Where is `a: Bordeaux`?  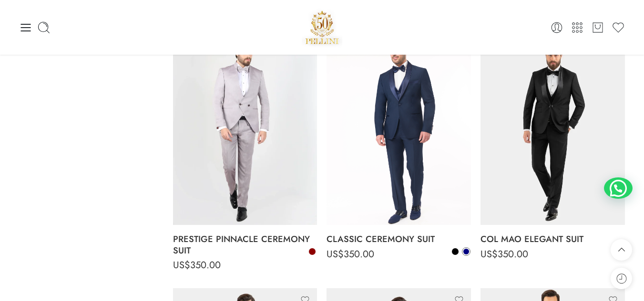 a: Bordeaux is located at coordinates (313, 252).